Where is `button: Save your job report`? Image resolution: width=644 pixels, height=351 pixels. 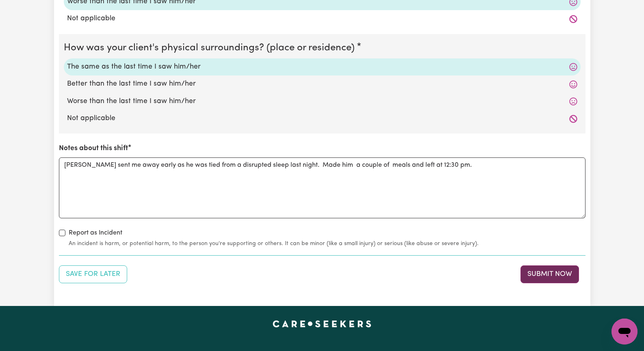 button: Save your job report is located at coordinates (93, 274).